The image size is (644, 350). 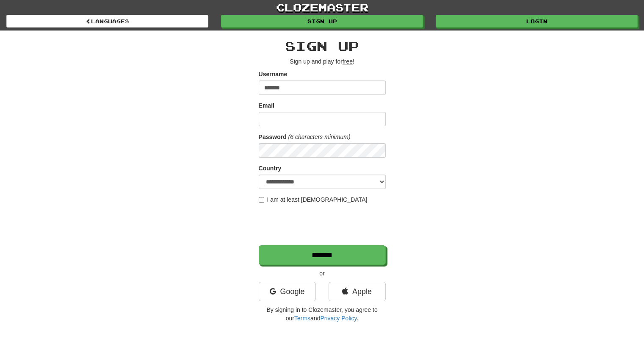 I want to click on em: (6 characters minimum), so click(x=319, y=137).